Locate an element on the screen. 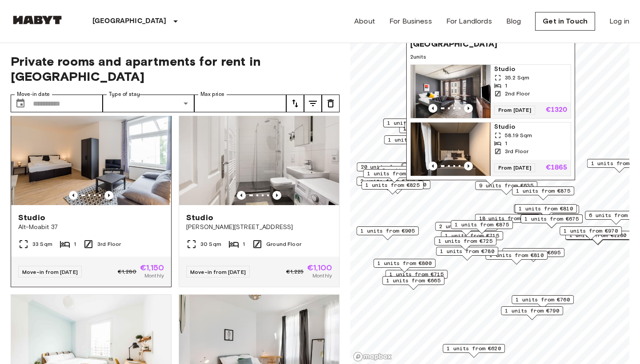  span: €1,100 is located at coordinates (320, 268).